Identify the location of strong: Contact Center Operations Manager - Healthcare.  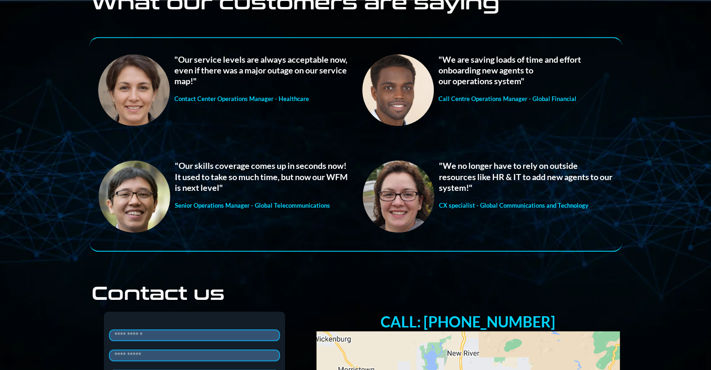
(242, 99).